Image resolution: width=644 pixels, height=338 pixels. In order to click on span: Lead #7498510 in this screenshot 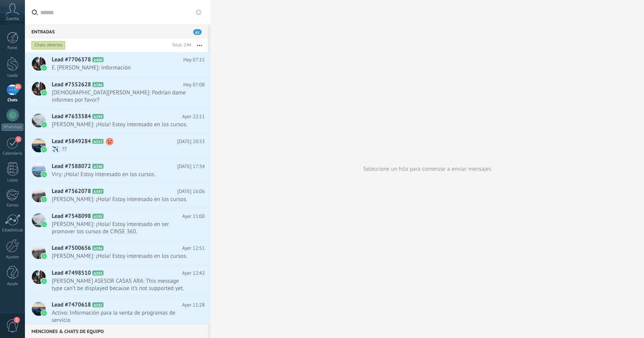, I will do `click(71, 273)`.